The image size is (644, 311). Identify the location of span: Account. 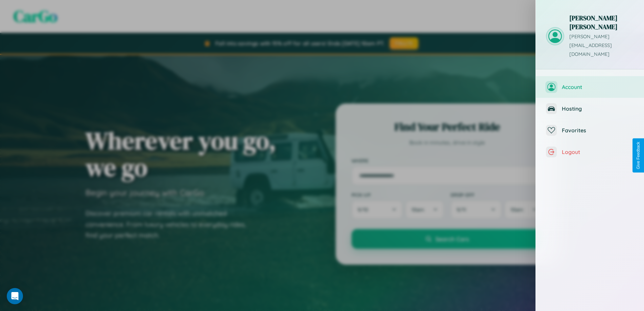
(598, 87).